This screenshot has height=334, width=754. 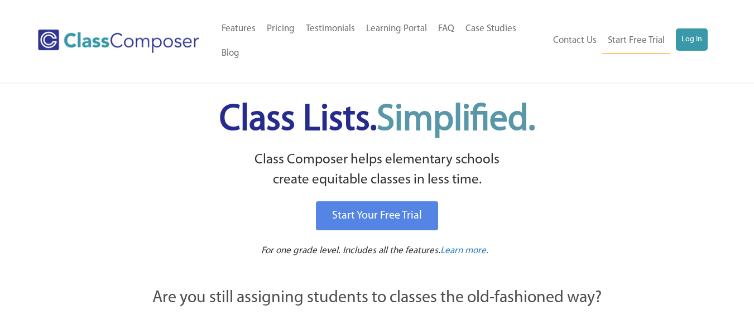 I want to click on a: FAQ, so click(x=446, y=29).